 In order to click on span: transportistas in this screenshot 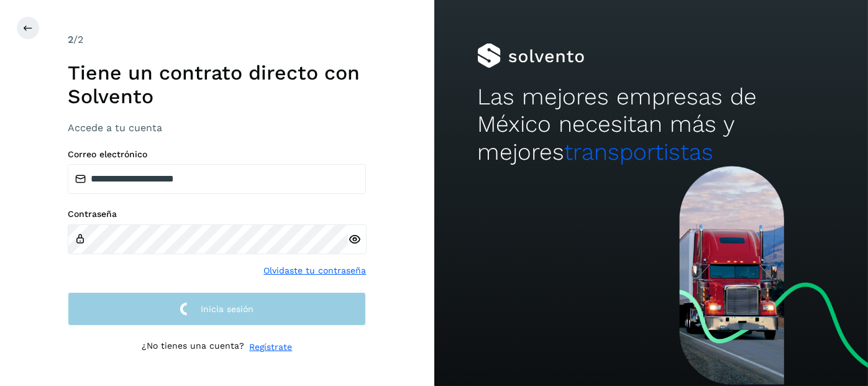, I will do `click(639, 152)`.